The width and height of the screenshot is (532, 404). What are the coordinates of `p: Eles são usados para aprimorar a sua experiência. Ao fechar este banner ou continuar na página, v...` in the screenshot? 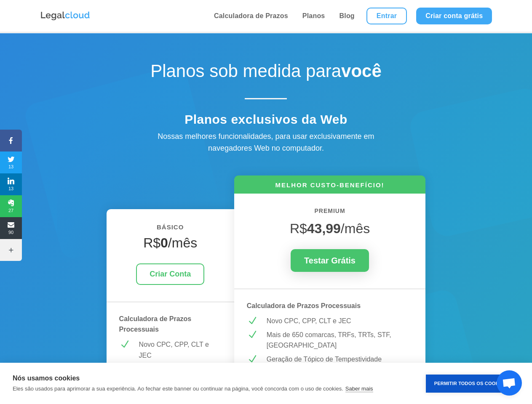 It's located at (178, 388).